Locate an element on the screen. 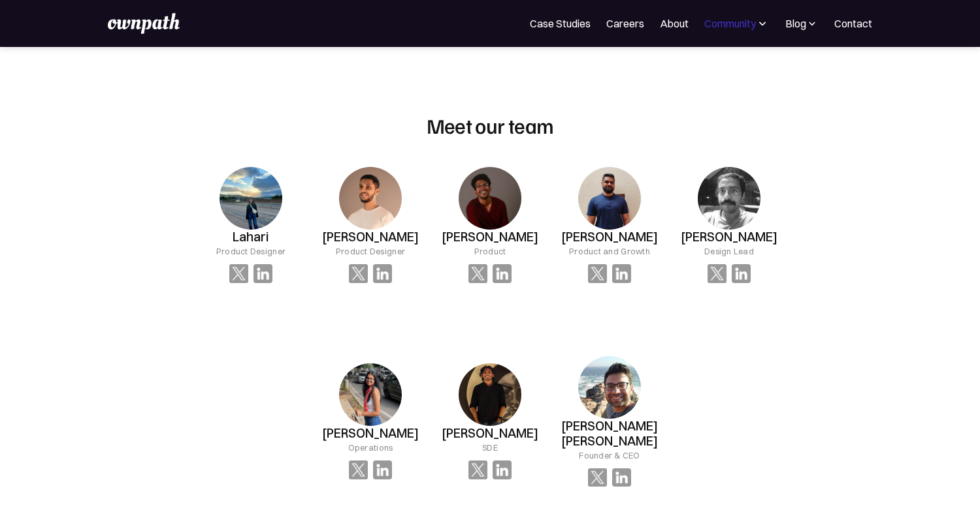 The width and height of the screenshot is (980, 512). div: Design Lead is located at coordinates (729, 251).